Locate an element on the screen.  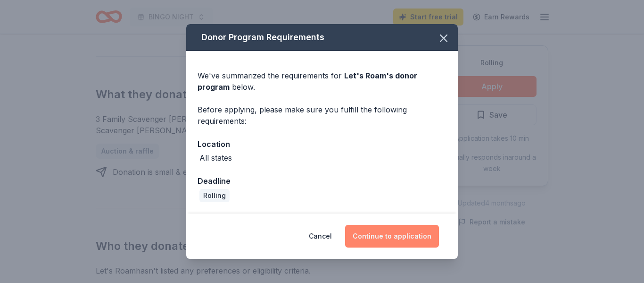
div: Deadline is located at coordinates (322, 181).